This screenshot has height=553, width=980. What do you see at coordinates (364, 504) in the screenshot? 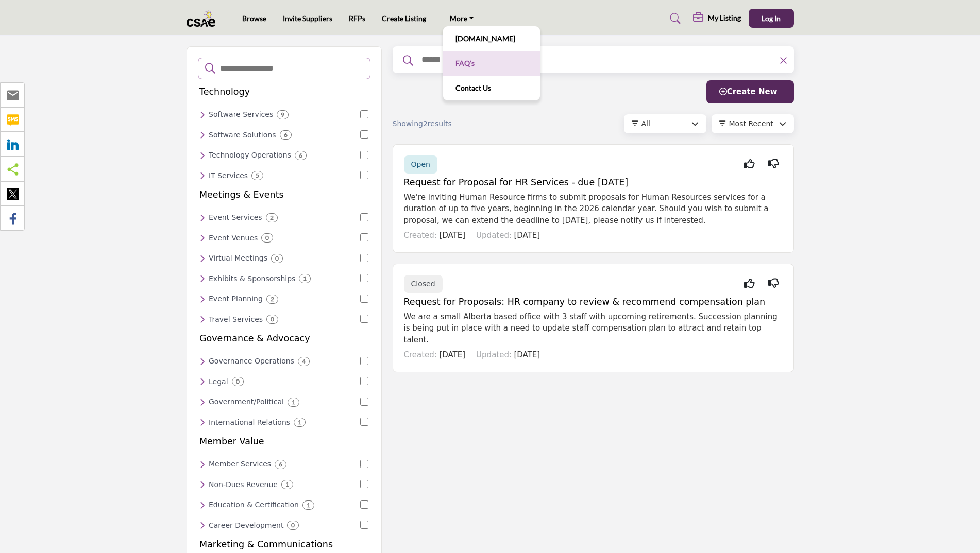
I see `input: Select Education & Certification` at bounding box center [364, 504].